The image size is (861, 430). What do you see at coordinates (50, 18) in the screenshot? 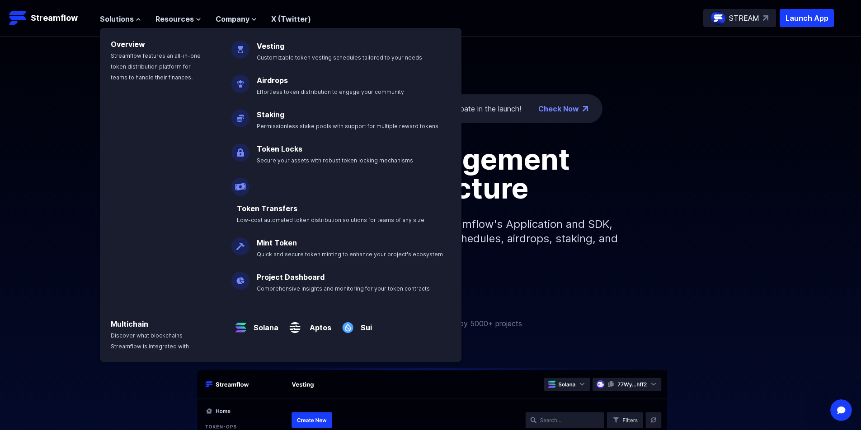
I see `a: Streamflow` at bounding box center [50, 18].